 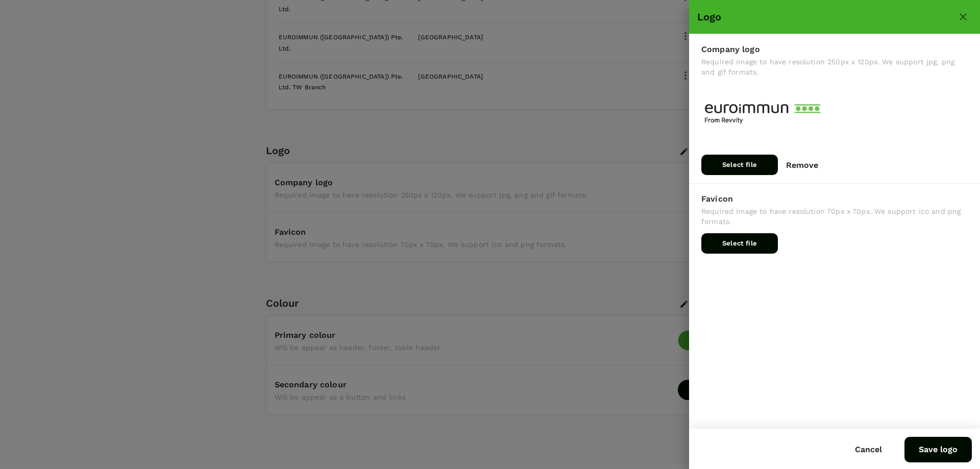 I want to click on img: preview, so click(x=765, y=114).